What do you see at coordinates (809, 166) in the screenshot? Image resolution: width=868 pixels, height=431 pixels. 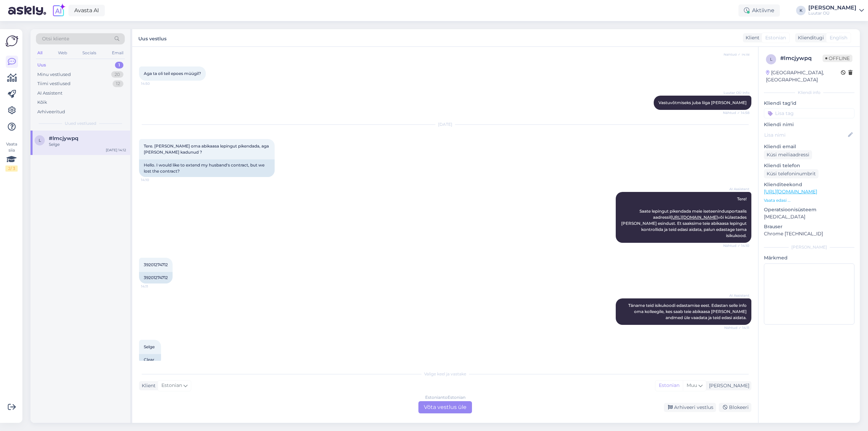 I see `p: Kliendi telefon` at bounding box center [809, 166].